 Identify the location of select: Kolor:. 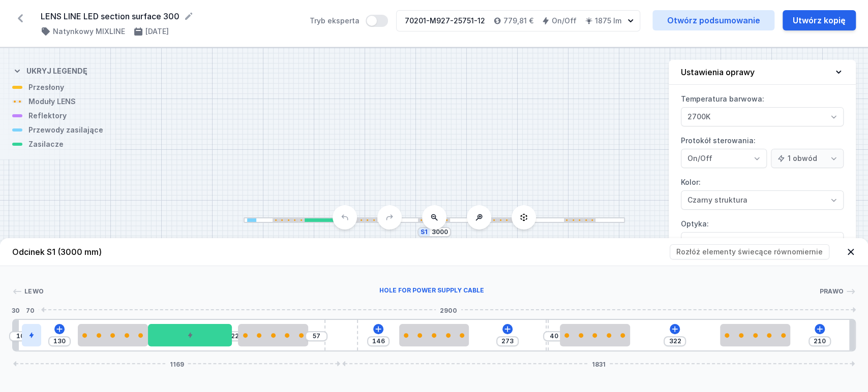
(762, 200).